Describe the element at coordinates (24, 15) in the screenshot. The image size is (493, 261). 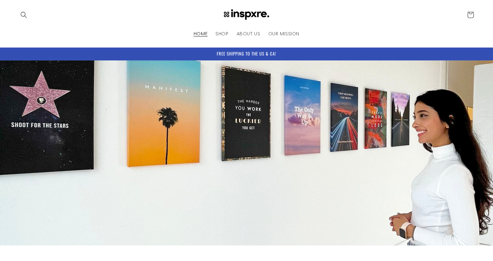
I see `summary: Search` at that location.